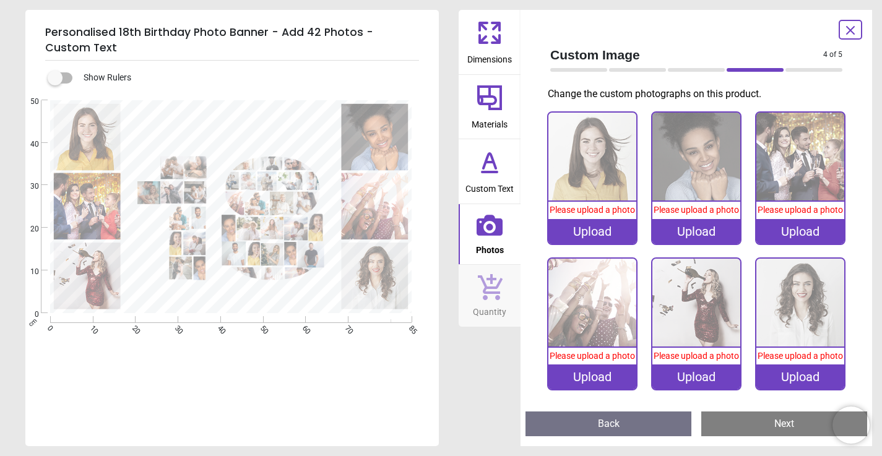 Image resolution: width=882 pixels, height=456 pixels. What do you see at coordinates (700, 94) in the screenshot?
I see `p: Change the custom photographs on this product.` at bounding box center [700, 94].